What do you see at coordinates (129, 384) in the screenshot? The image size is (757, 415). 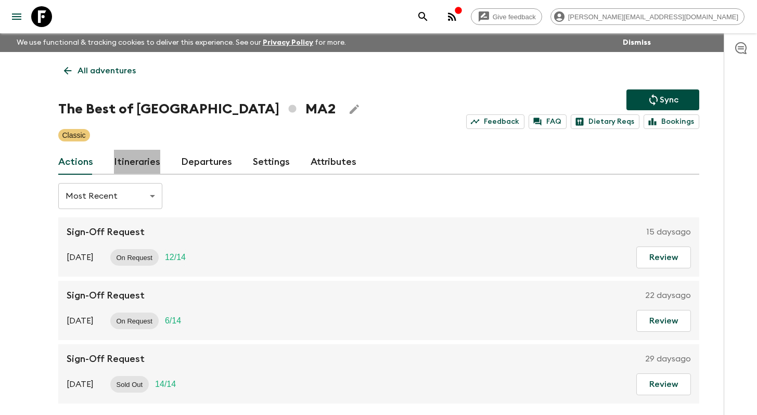 I see `span: Sold Out` at bounding box center [129, 384].